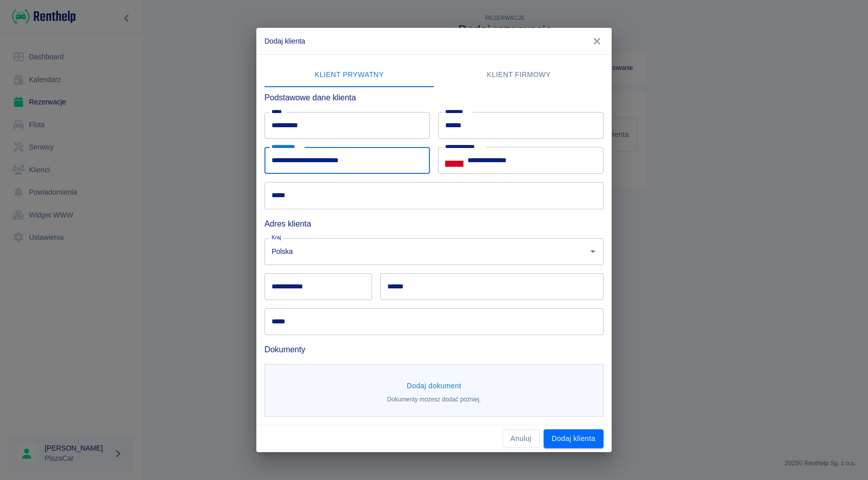 The height and width of the screenshot is (480, 868). Describe the element at coordinates (434, 41) in the screenshot. I see `h2: Dodaj klienta` at that location.